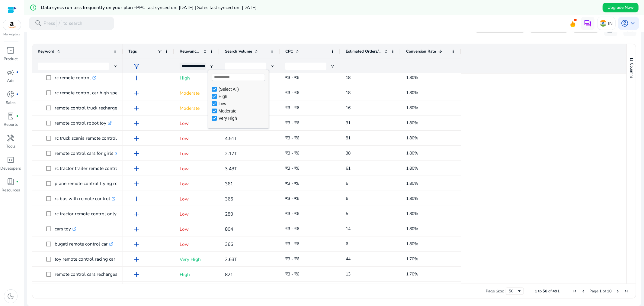  Describe the element at coordinates (88, 259) in the screenshot. I see `p: toy remote control racing car` at that location.